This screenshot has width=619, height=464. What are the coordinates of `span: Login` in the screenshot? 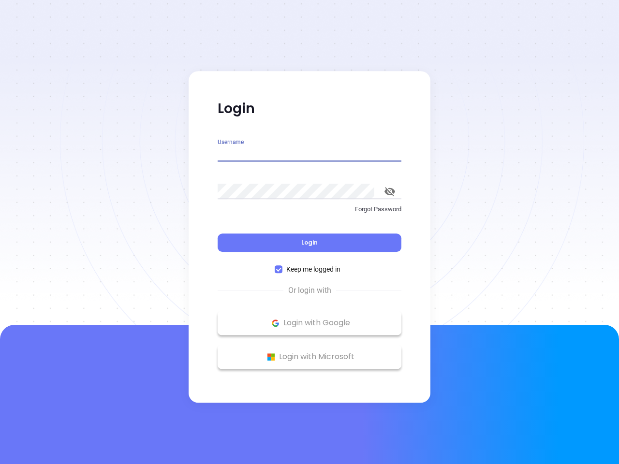 It's located at (309, 242).